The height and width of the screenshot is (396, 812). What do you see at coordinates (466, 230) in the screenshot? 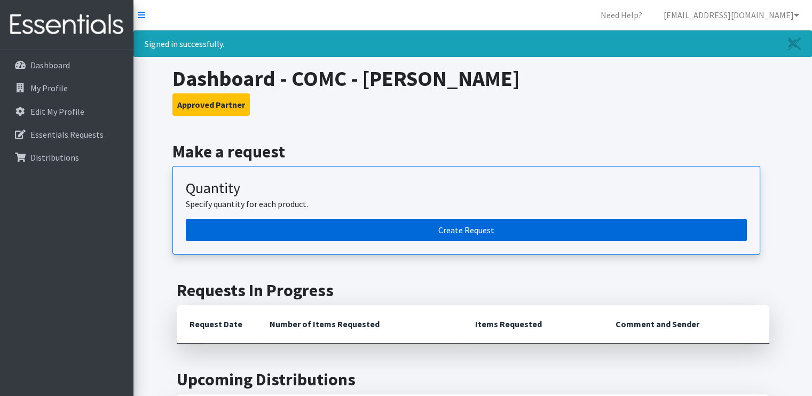
I see `a: Create a request by quantity` at bounding box center [466, 230].